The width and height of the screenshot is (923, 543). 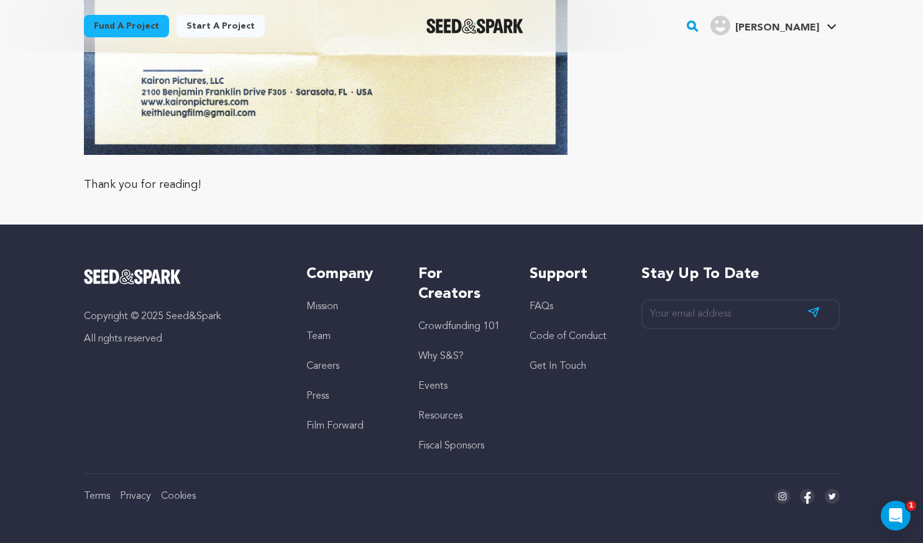 What do you see at coordinates (451, 446) in the screenshot?
I see `a: Fiscal Sponsors` at bounding box center [451, 446].